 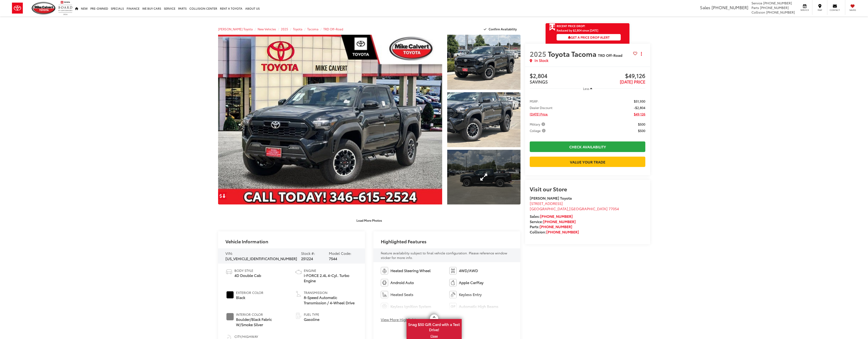 What do you see at coordinates (484, 120) in the screenshot?
I see `a: Expand Photo 2` at bounding box center [484, 120].